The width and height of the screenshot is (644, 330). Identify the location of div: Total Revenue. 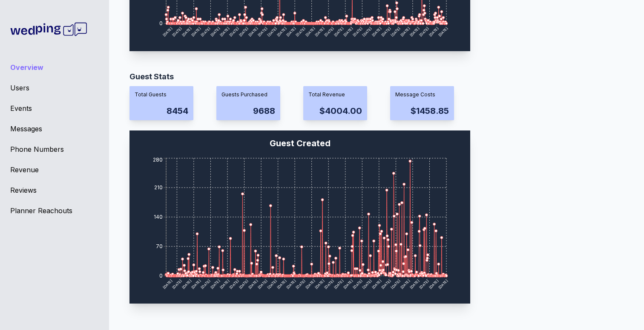
(335, 95).